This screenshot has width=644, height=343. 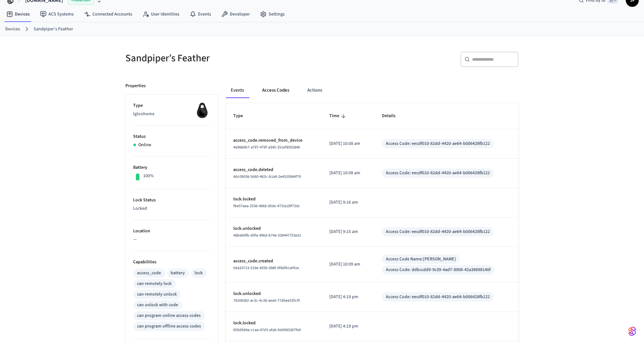 I want to click on a: Connected Accounts, so click(x=108, y=14).